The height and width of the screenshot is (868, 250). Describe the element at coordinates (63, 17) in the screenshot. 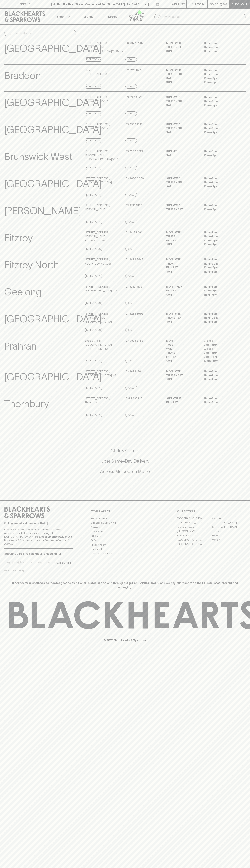

I see `button: Shop` at that location.